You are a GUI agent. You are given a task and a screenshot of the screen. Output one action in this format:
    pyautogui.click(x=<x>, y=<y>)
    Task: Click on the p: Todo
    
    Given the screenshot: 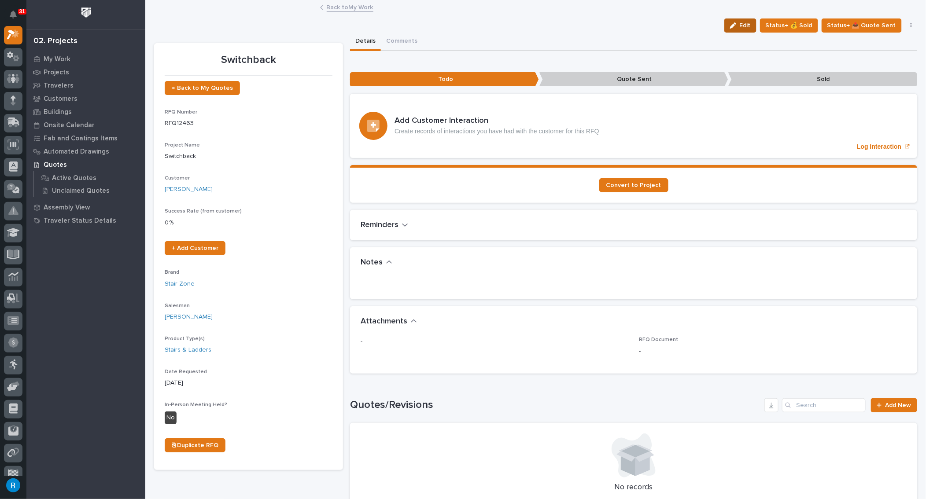 What is the action you would take?
    pyautogui.click(x=444, y=79)
    